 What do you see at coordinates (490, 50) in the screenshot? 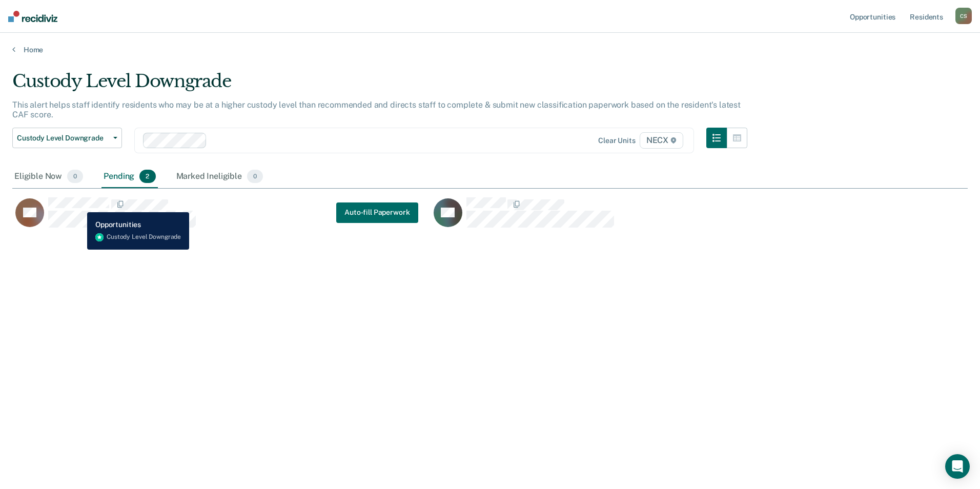
I see `a: Home` at bounding box center [490, 50].